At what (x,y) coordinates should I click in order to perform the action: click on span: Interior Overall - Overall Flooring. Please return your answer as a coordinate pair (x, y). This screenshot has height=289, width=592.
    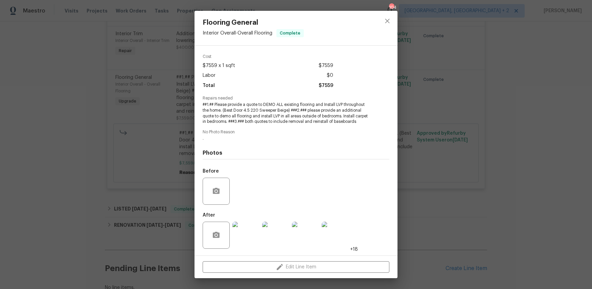
    Looking at the image, I should click on (237, 33).